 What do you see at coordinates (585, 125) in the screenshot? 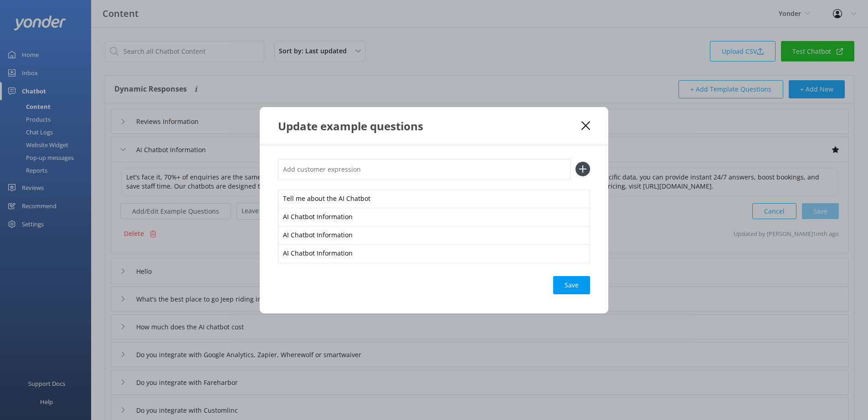
I see `button: Close` at bounding box center [585, 125].